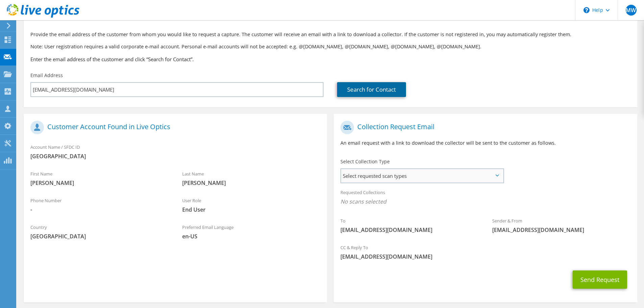  I want to click on a: Search for Contact, so click(371, 89).